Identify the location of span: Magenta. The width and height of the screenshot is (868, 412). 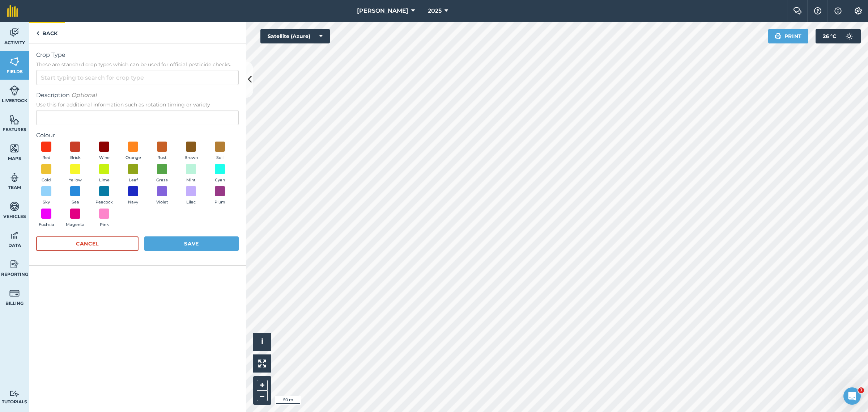
(75, 225).